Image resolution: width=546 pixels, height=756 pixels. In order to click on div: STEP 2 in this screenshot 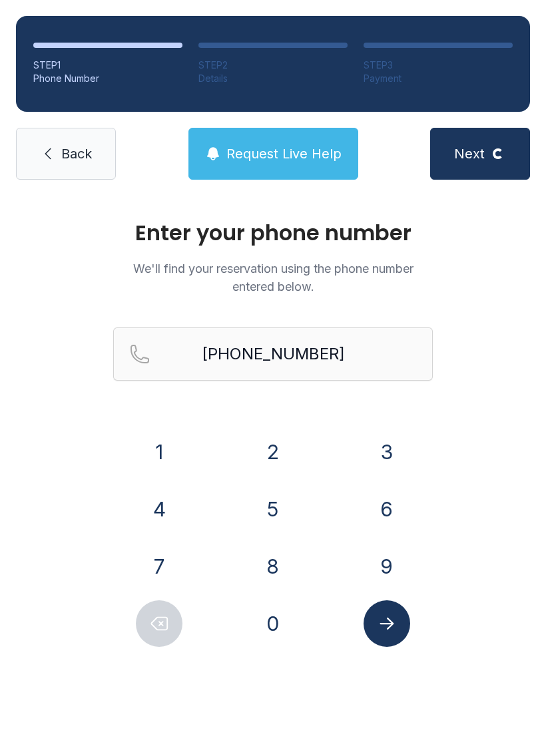, I will do `click(273, 66)`.